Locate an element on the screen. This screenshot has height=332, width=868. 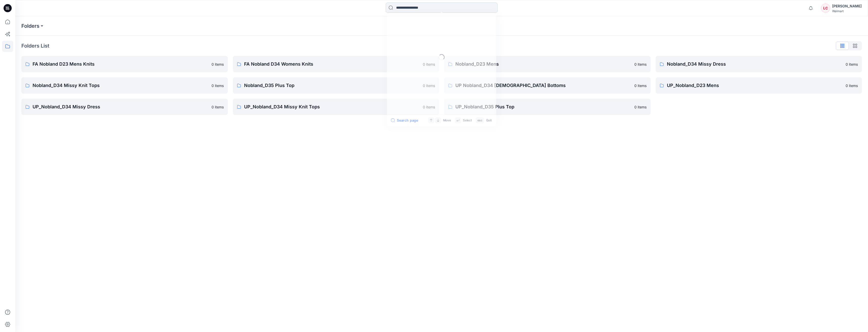
a: FA Nobland D23 Mens Knits0 items is located at coordinates (124, 64).